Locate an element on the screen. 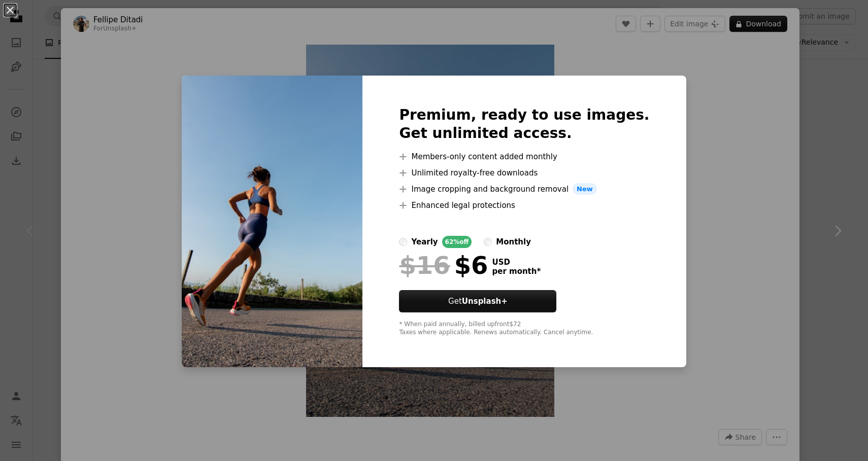 The width and height of the screenshot is (868, 461). span: USD is located at coordinates (516, 263).